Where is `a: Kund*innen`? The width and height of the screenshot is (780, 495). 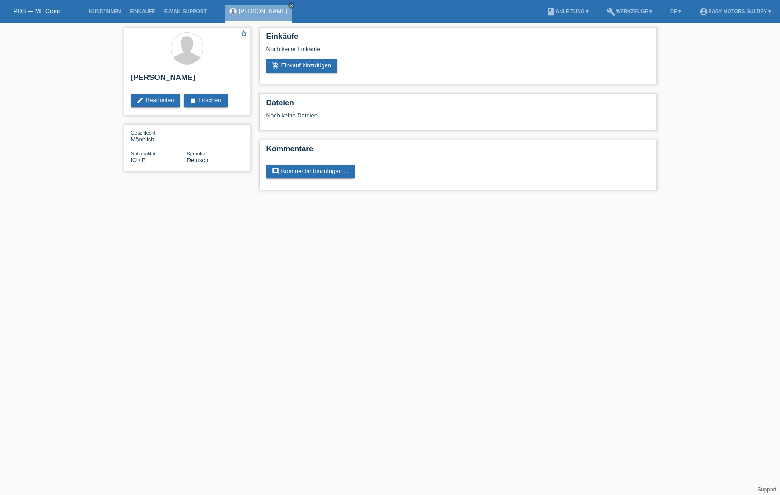
a: Kund*innen is located at coordinates (105, 11).